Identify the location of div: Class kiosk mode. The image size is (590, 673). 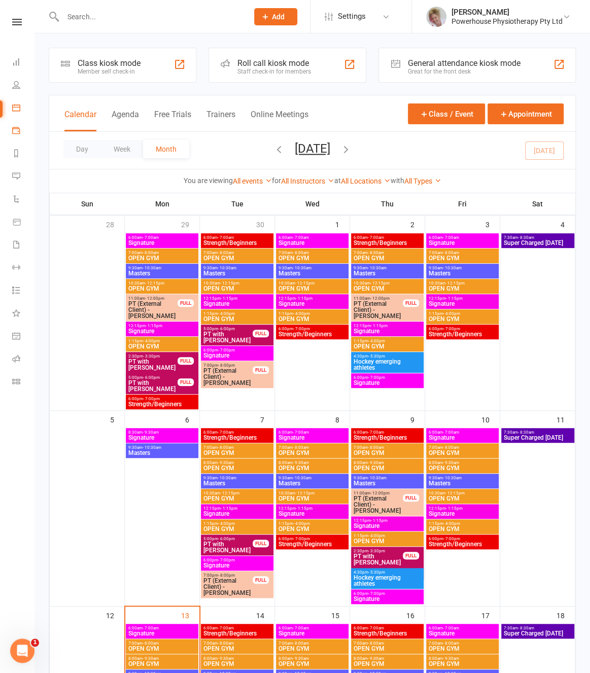
(109, 63).